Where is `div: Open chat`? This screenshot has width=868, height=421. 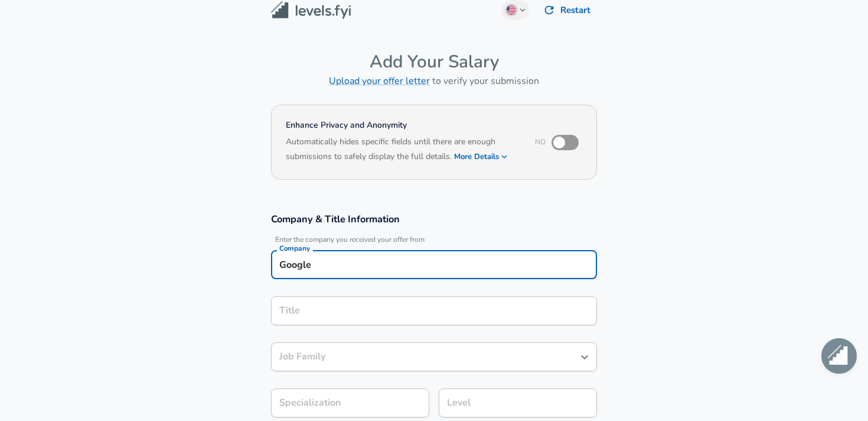
div: Open chat is located at coordinates (839, 356).